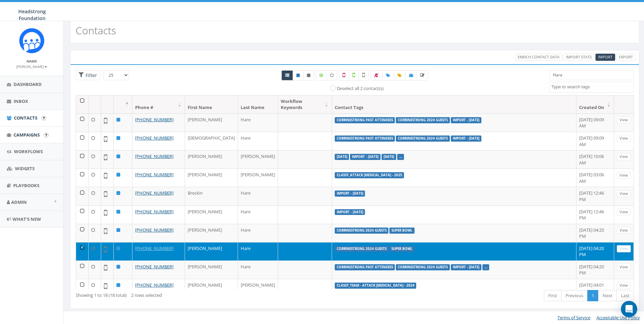 The image size is (644, 324). Describe the element at coordinates (21, 101) in the screenshot. I see `span: Inbox` at that location.